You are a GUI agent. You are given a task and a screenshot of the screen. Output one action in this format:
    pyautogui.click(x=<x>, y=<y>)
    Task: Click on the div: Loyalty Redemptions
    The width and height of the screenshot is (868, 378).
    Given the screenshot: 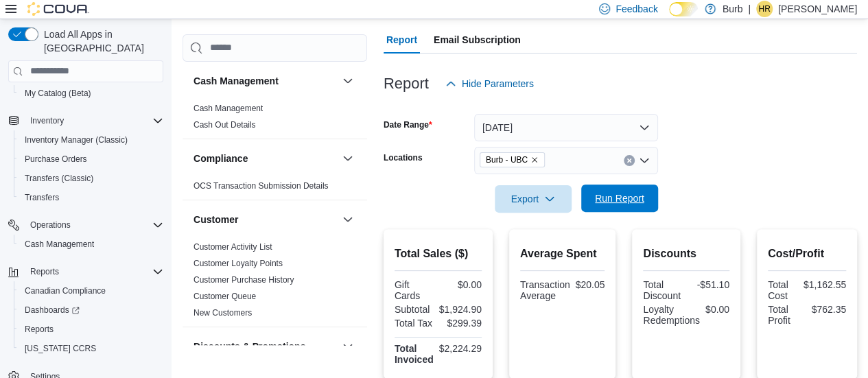 What is the action you would take?
    pyautogui.click(x=671, y=315)
    